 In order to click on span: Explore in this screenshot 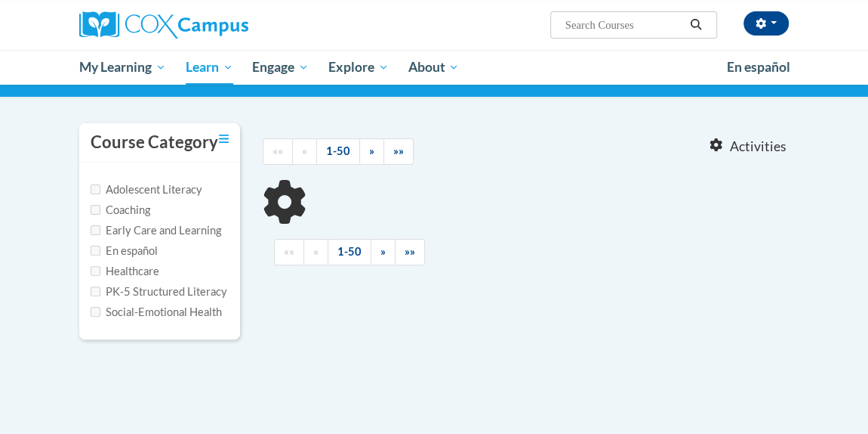, I will do `click(359, 67)`.